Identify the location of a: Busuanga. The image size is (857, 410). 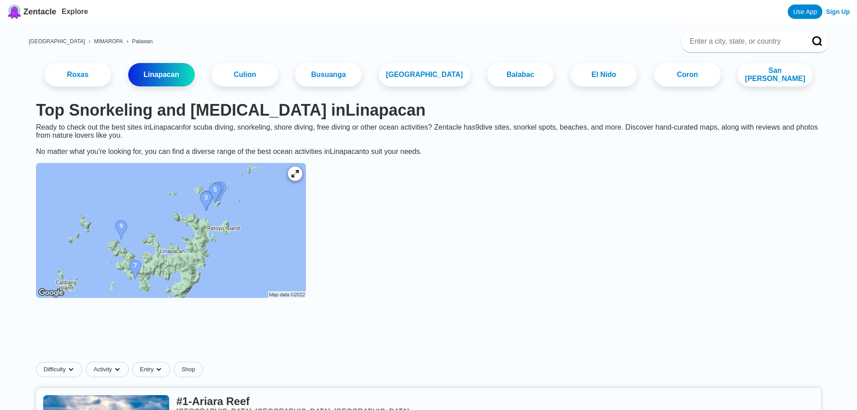
(328, 75).